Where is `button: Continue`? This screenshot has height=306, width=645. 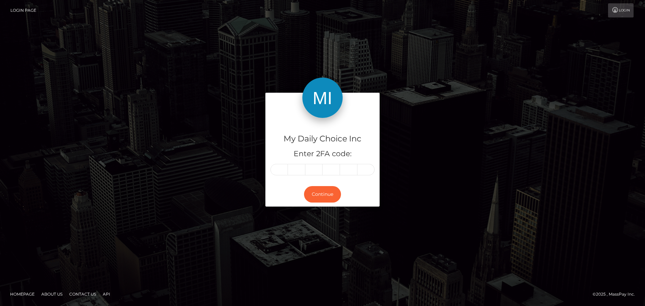
button: Continue is located at coordinates (323, 194).